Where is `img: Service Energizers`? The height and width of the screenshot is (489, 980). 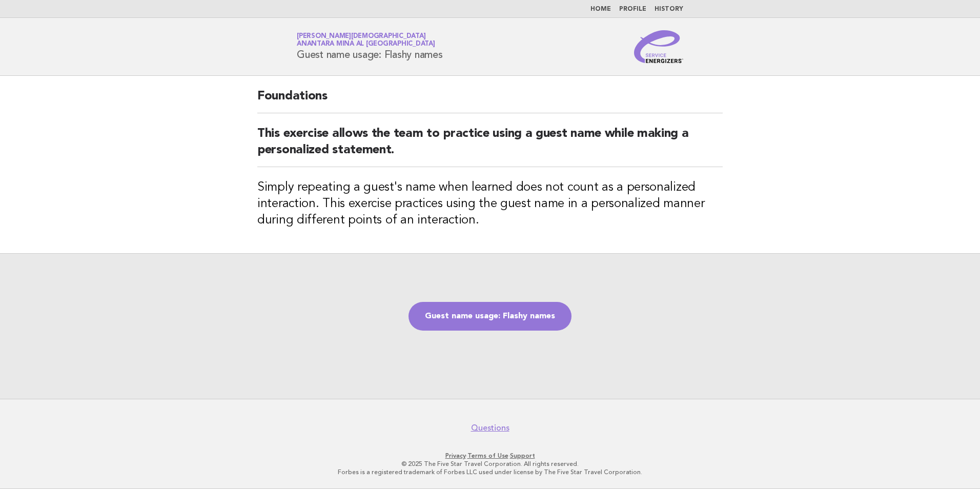
img: Service Energizers is located at coordinates (659, 47).